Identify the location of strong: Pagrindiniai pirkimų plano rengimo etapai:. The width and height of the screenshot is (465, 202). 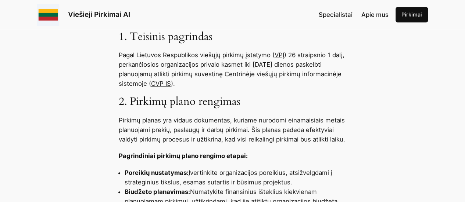
(183, 156).